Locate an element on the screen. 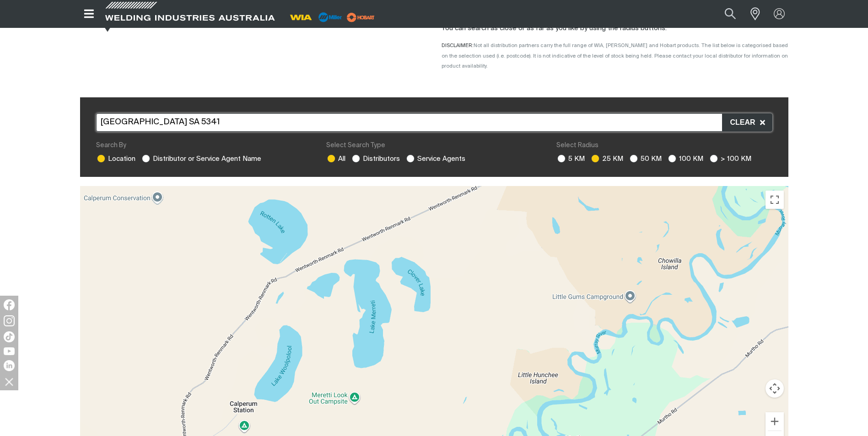 The width and height of the screenshot is (868, 436). label: Distributor or Service Agent Name is located at coordinates (201, 159).